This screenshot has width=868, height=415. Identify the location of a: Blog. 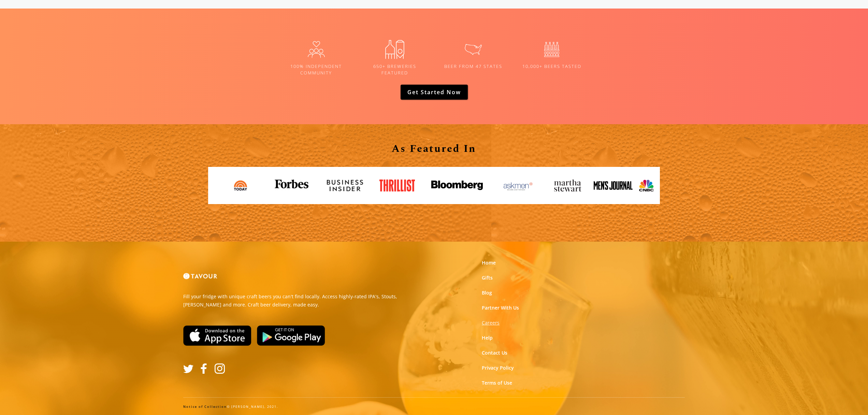
(487, 292).